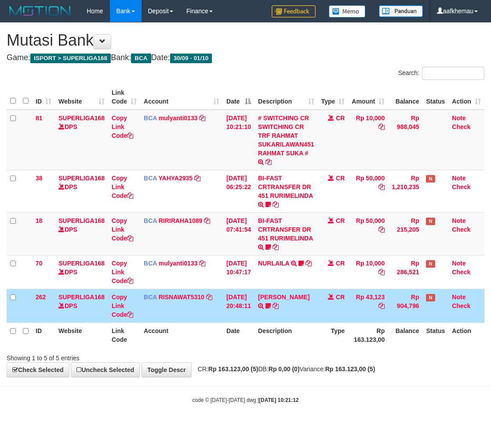  What do you see at coordinates (245, 40) in the screenshot?
I see `h1: Mutasi Bank` at bounding box center [245, 40].